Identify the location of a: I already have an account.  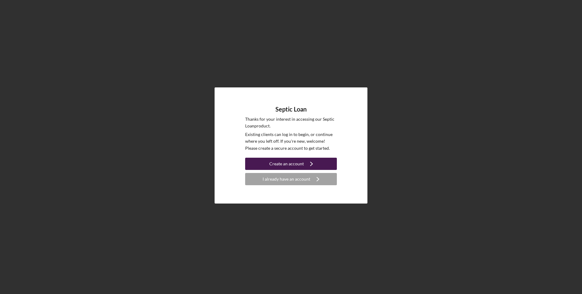
(291, 179).